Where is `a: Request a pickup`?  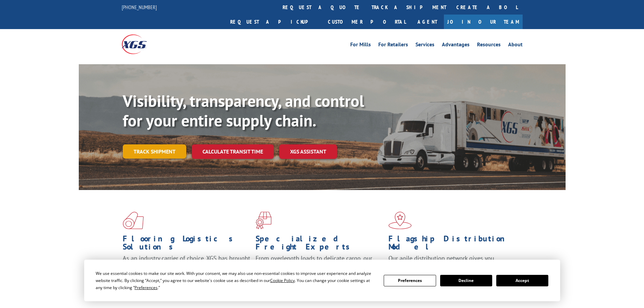
a: Request a pickup is located at coordinates (274, 22).